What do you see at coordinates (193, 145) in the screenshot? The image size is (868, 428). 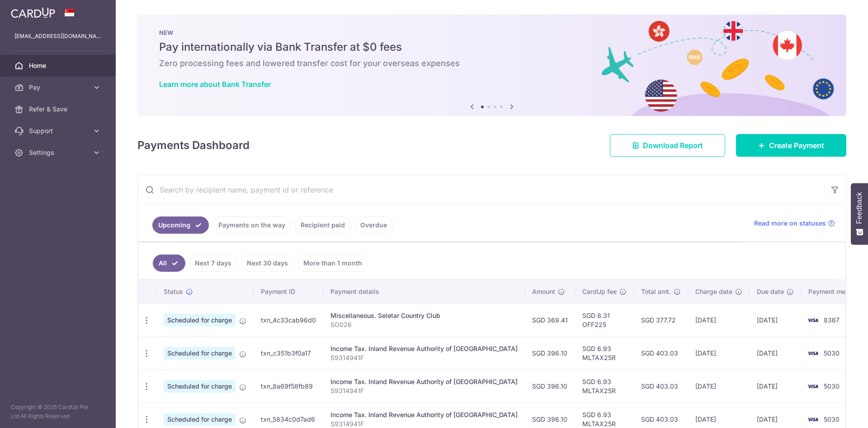 I see `h4: Payments Dashboard` at bounding box center [193, 145].